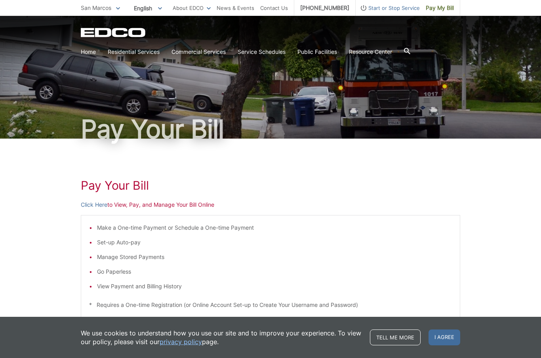 The width and height of the screenshot is (541, 358). What do you see at coordinates (134, 52) in the screenshot?
I see `a: Residential Services` at bounding box center [134, 52].